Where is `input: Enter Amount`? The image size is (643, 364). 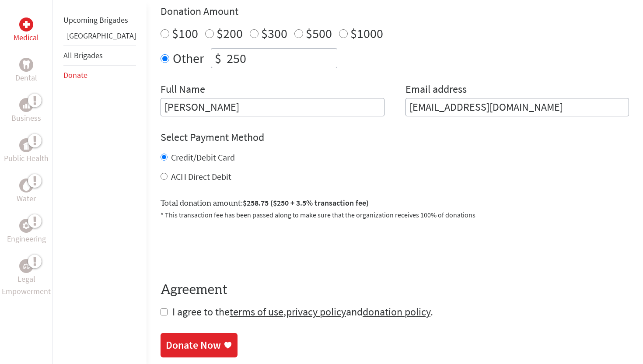 input: Enter Amount is located at coordinates (281, 58).